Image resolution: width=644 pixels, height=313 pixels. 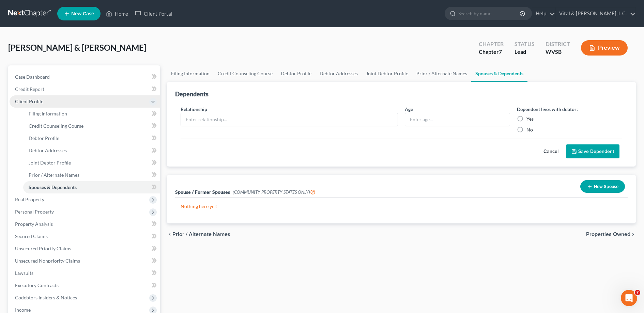 I want to click on input: Search by name..., so click(x=489, y=14).